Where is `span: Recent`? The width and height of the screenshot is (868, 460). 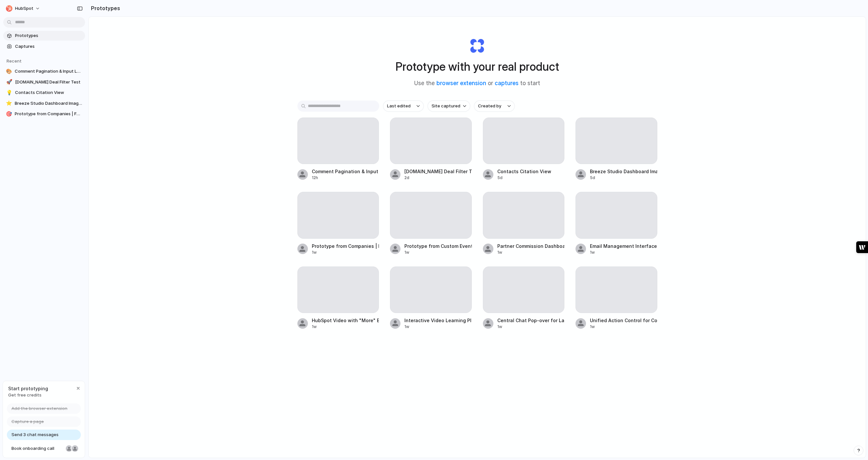
span: Recent is located at coordinates (14, 61).